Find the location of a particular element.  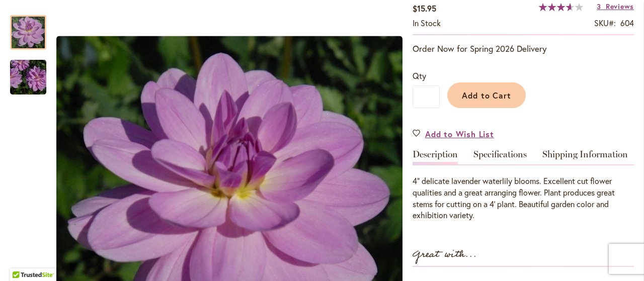

a: Description is located at coordinates (436, 157).